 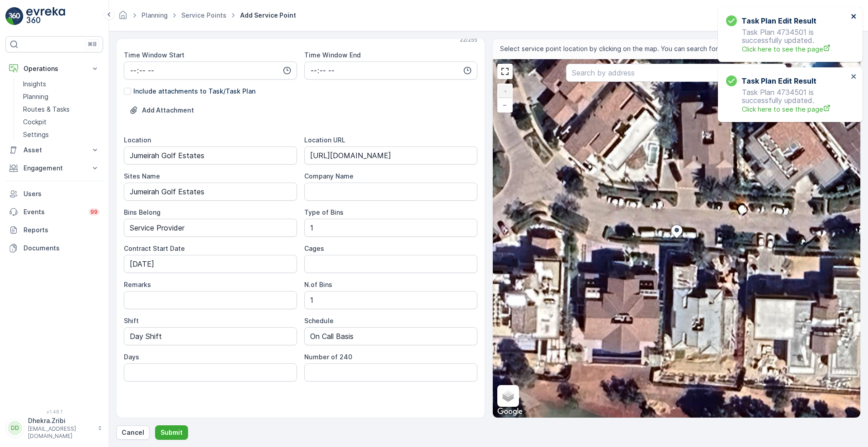 I want to click on p: Reports, so click(x=61, y=230).